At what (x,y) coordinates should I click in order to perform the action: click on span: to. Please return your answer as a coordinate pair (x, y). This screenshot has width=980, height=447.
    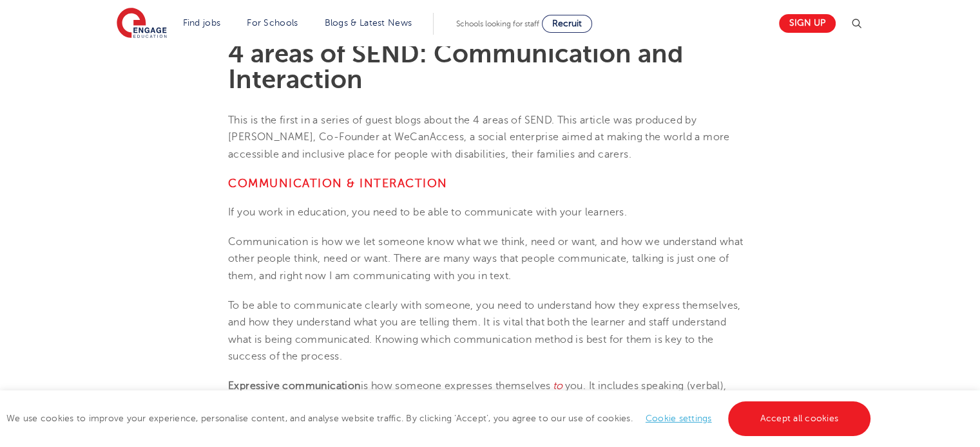
    Looking at the image, I should click on (558, 386).